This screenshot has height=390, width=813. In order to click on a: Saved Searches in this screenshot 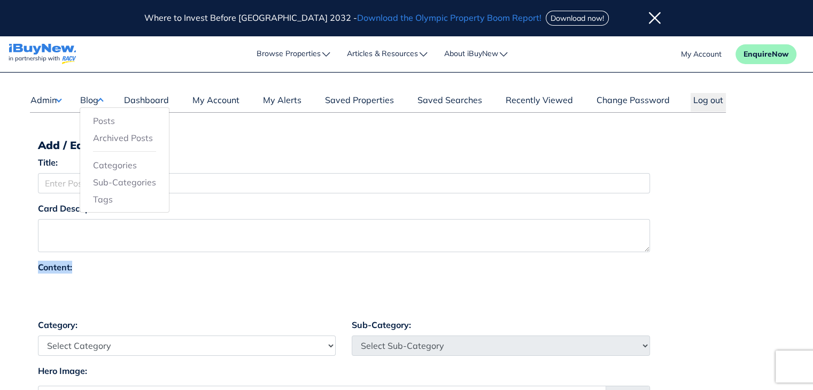, I will do `click(449, 103)`.